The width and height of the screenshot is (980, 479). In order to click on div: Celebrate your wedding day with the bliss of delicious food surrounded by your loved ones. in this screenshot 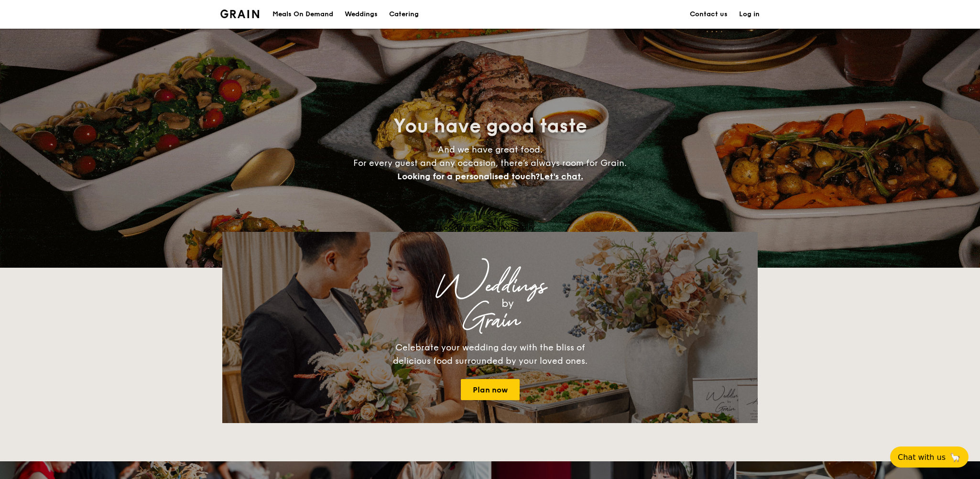, I will do `click(490, 354)`.